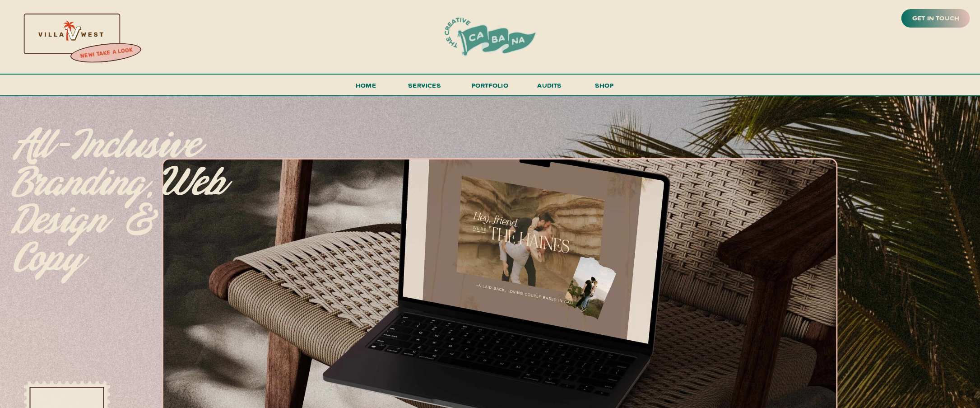  What do you see at coordinates (425, 88) in the screenshot?
I see `a: services` at bounding box center [425, 88].